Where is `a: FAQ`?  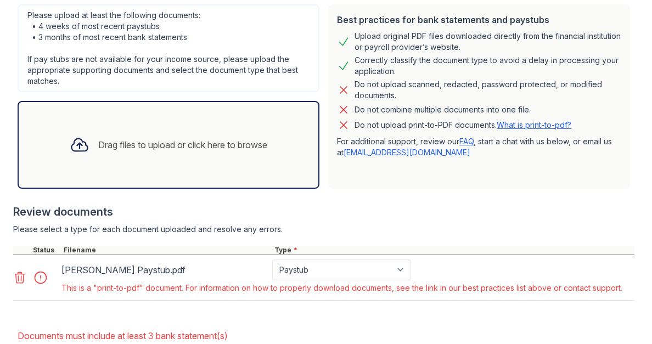 a: FAQ is located at coordinates (467, 141).